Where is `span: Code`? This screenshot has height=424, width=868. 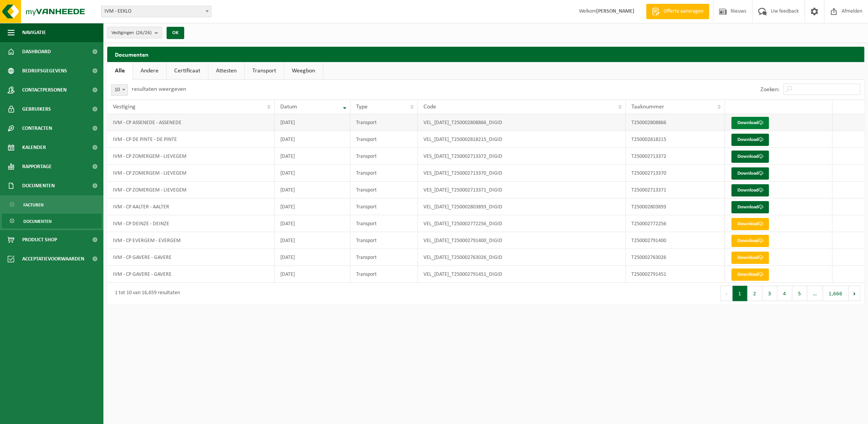 span: Code is located at coordinates (430, 107).